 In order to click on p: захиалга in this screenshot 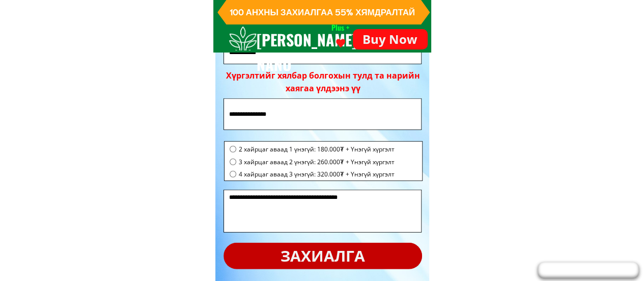, I will do `click(323, 256)`.